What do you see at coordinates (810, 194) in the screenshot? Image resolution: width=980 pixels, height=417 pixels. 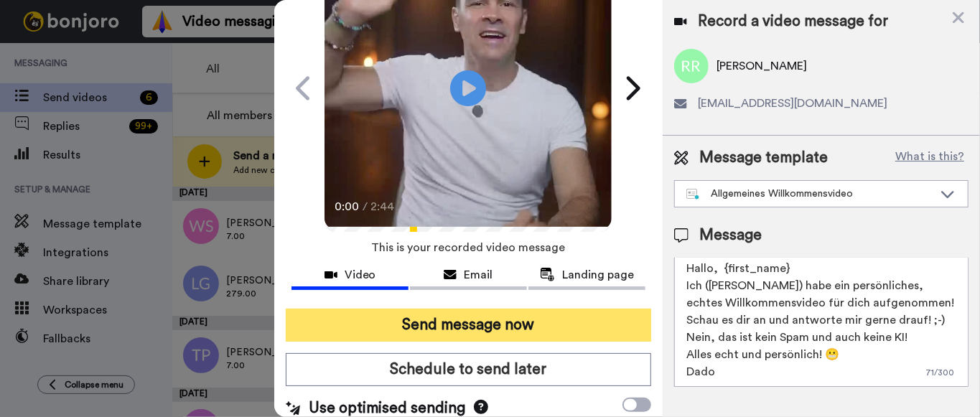 I see `div: Allgemeines Willkommensvideo` at bounding box center [810, 194].